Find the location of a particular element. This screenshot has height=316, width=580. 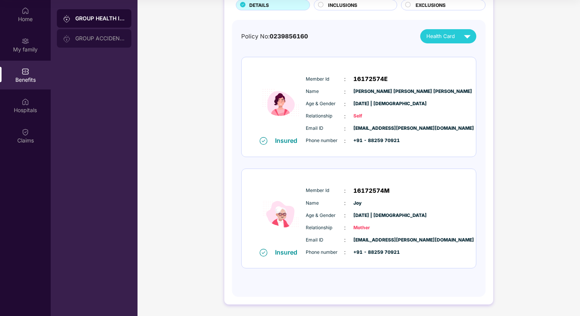

div: GROUP HEALTH INSURANCE is located at coordinates (100, 18).